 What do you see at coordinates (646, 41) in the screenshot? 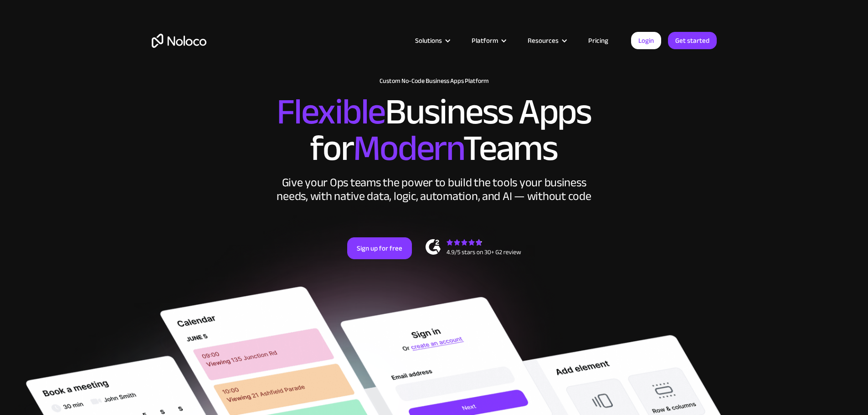
I see `a: Login` at bounding box center [646, 41].